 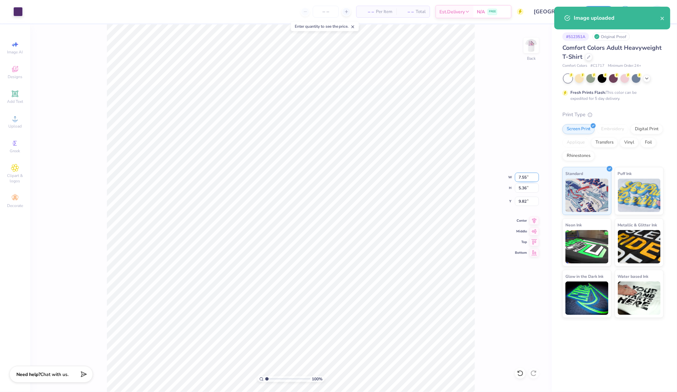 What do you see at coordinates (28, 375) in the screenshot?
I see `strong: Need help?` at bounding box center [28, 375].